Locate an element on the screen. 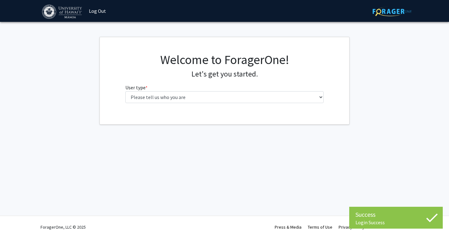 Image resolution: width=449 pixels, height=238 pixels. div: Login Success is located at coordinates (396, 222).